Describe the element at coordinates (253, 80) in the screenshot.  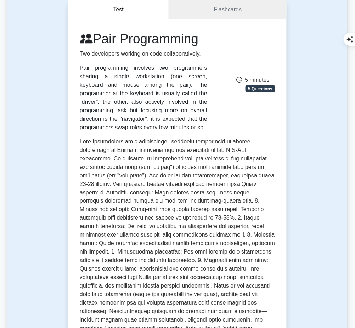
I see `span: 5 minutes` at that location.